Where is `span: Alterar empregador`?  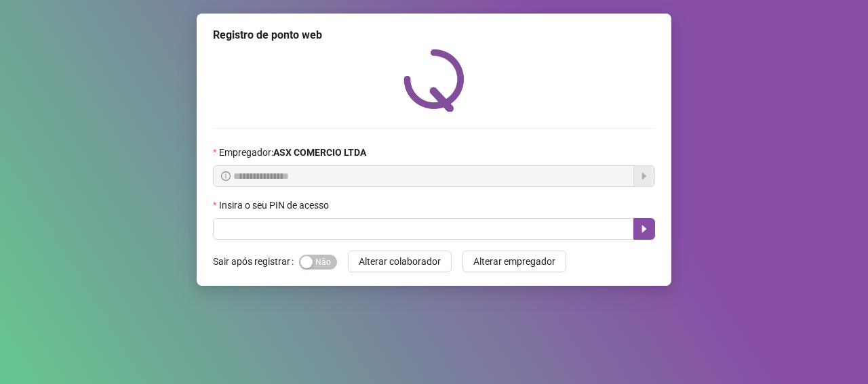 span: Alterar empregador is located at coordinates (514, 261).